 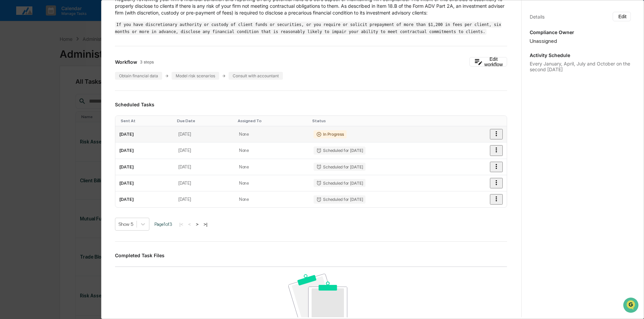 I want to click on p: How can we help?, so click(x=65, y=20).